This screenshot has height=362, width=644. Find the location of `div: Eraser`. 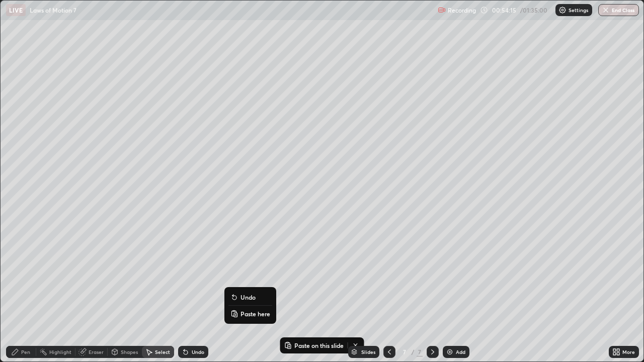

div: Eraser is located at coordinates (96, 352).